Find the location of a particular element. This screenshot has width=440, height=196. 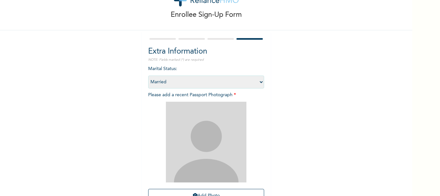

p: NOTE: Fields marked (*) are required is located at coordinates (206, 60).